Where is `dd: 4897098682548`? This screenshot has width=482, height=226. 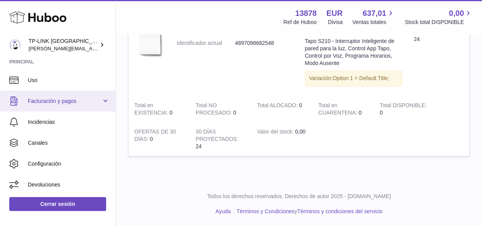 dd: 4897098682548 is located at coordinates (264, 43).